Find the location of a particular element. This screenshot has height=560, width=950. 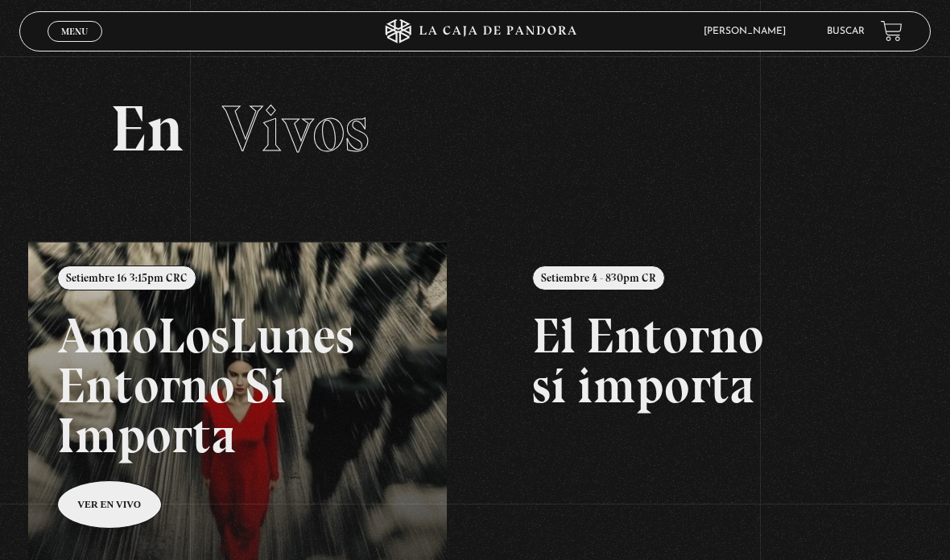

a: View your shopping cart is located at coordinates (891, 31).